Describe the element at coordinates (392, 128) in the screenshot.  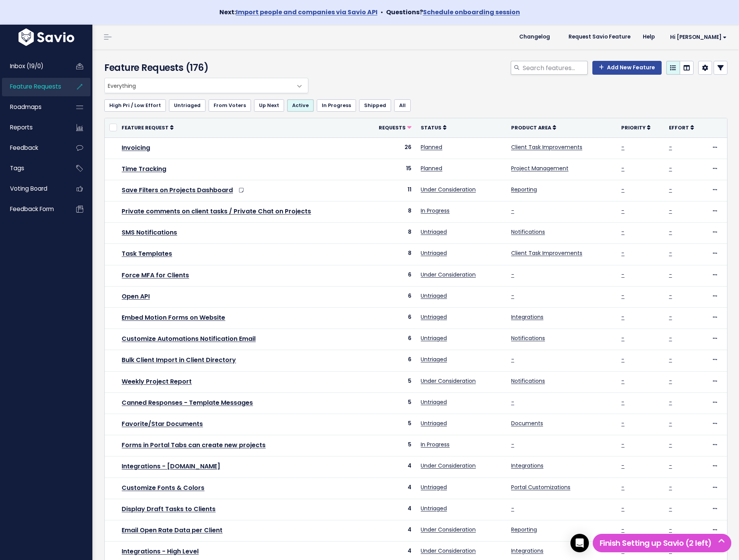
I see `span: Requests` at that location.